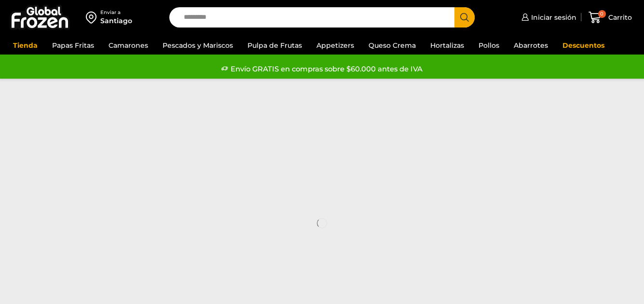 The height and width of the screenshot is (304, 644). I want to click on a: 0 Carrito, so click(610, 17).